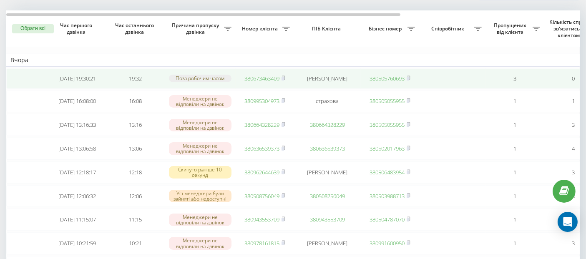 This screenshot has width=586, height=259. I want to click on span: Бізнес номер, so click(386, 29).